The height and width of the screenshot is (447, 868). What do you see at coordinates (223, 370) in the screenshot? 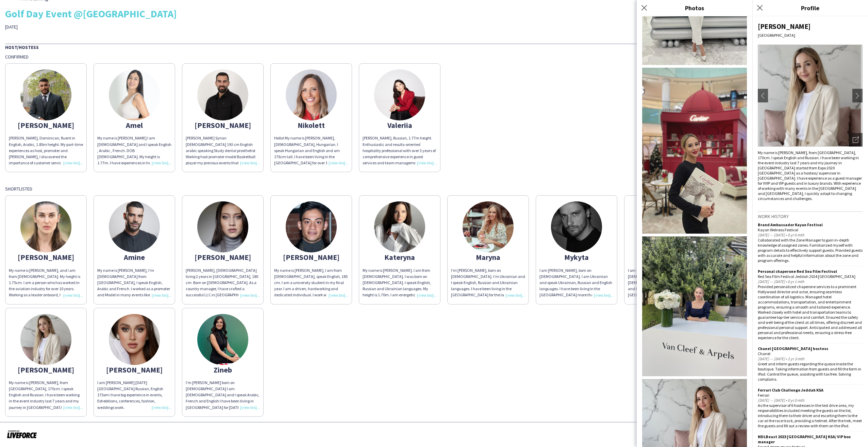
I see `div: Zineb` at bounding box center [223, 370].